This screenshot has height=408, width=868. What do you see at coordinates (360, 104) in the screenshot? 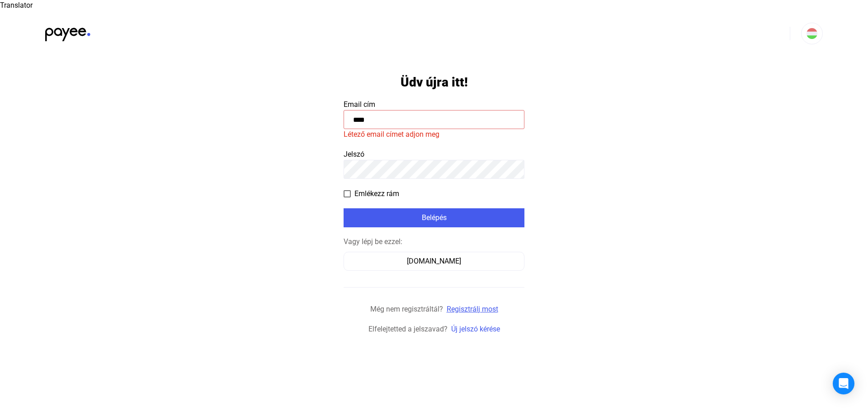
I see `span: Email cím` at bounding box center [360, 104].